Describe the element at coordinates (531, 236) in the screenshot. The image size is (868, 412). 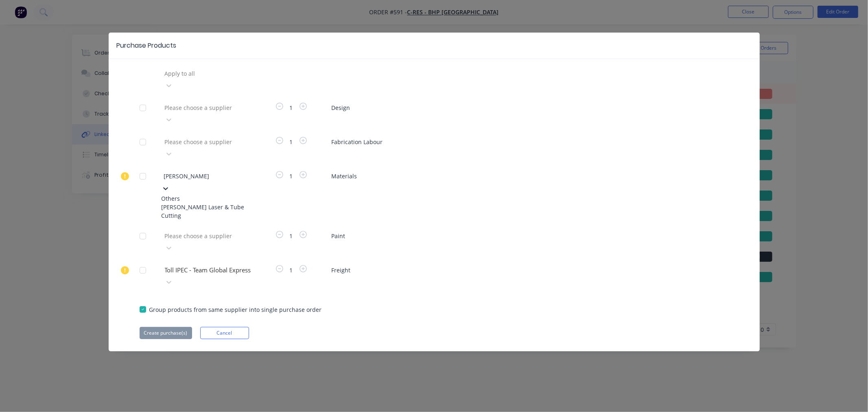
I see `span: Paint` at that location.